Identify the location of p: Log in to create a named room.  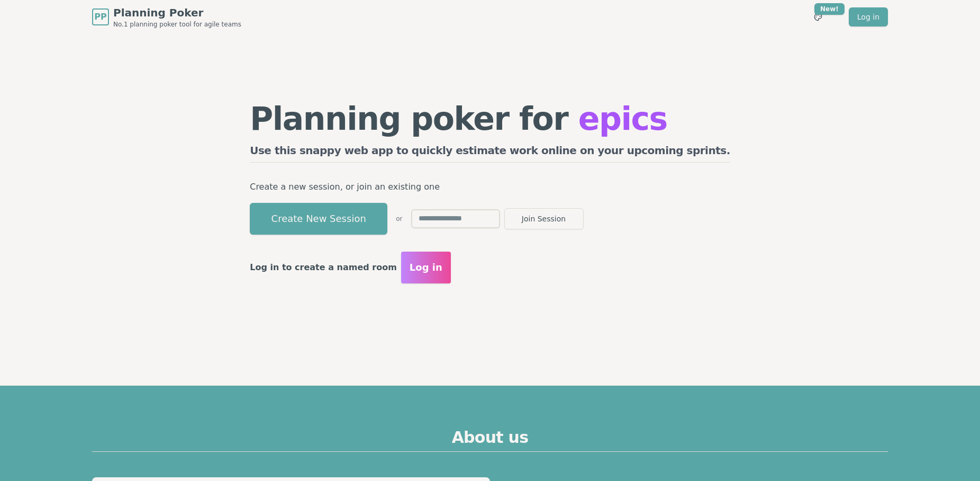
(324, 267).